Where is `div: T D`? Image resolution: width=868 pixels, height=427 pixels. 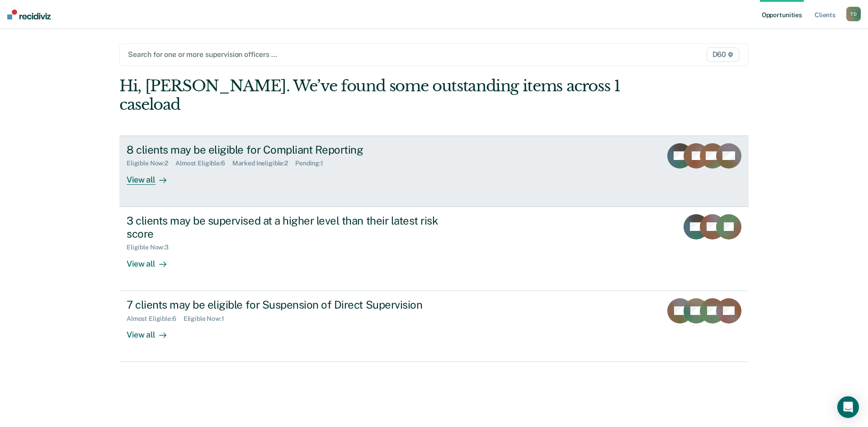
div: T D is located at coordinates (854, 14).